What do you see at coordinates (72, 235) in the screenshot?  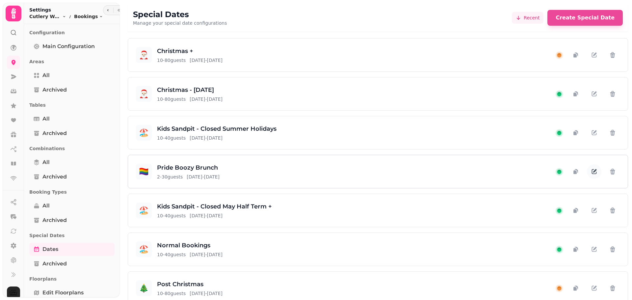 I see `p: Special Dates` at bounding box center [72, 235].